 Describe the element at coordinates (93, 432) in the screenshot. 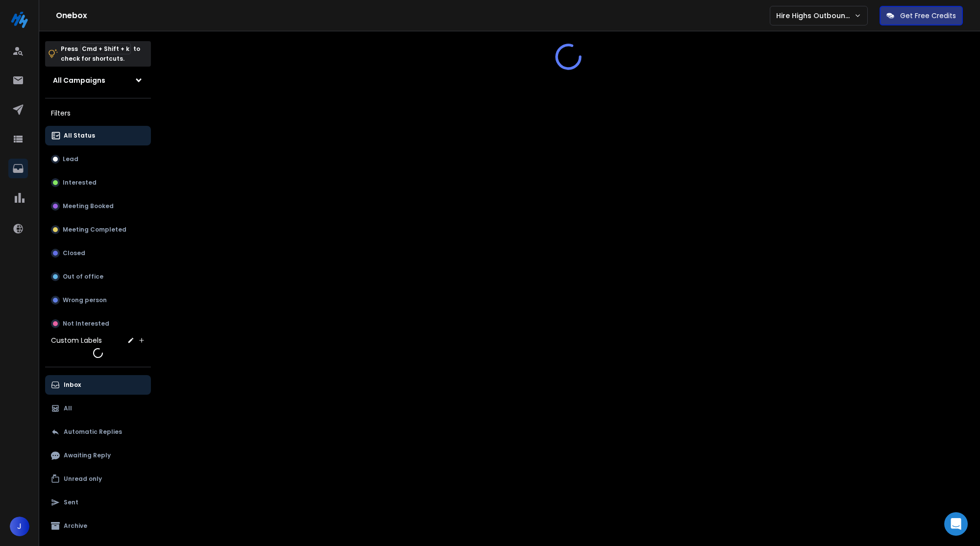

I see `p: Automatic Replies` at that location.